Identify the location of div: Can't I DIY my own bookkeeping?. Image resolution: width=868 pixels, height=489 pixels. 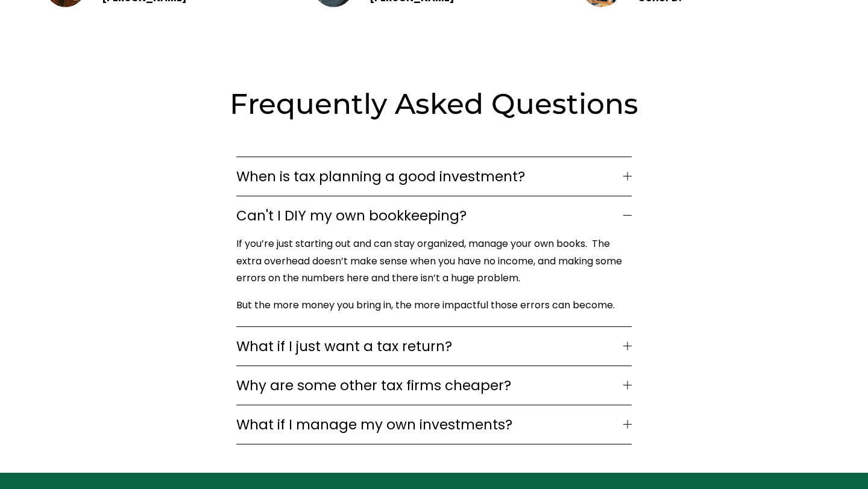
(434, 281).